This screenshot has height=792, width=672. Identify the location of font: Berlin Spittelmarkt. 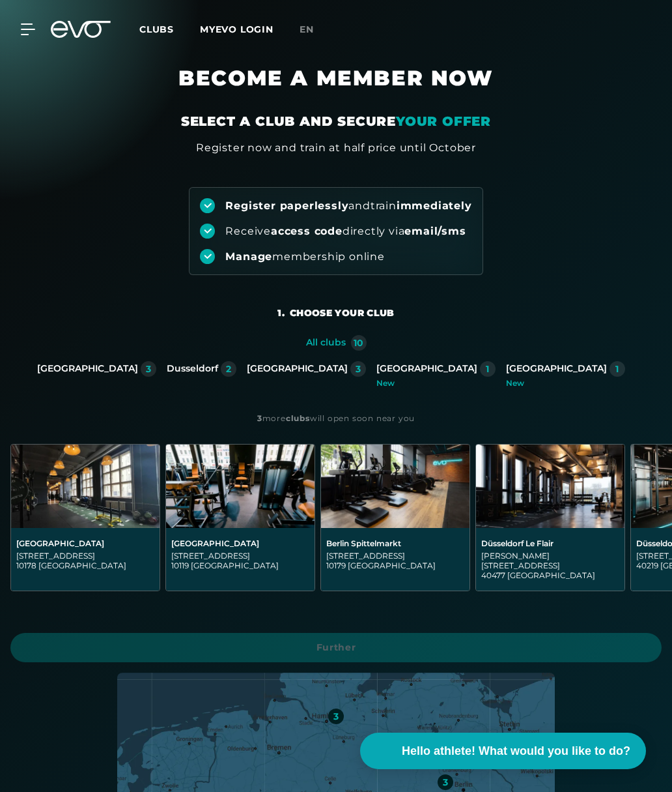
(363, 543).